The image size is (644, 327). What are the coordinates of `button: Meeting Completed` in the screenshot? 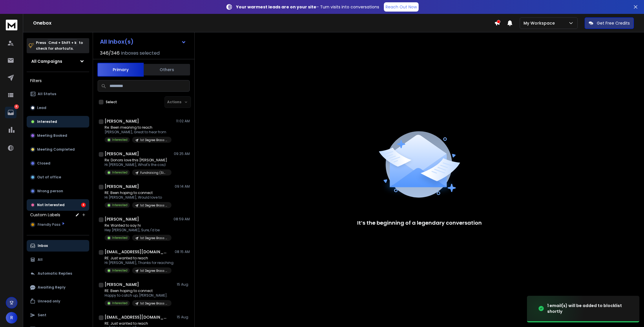 It's located at (58, 150).